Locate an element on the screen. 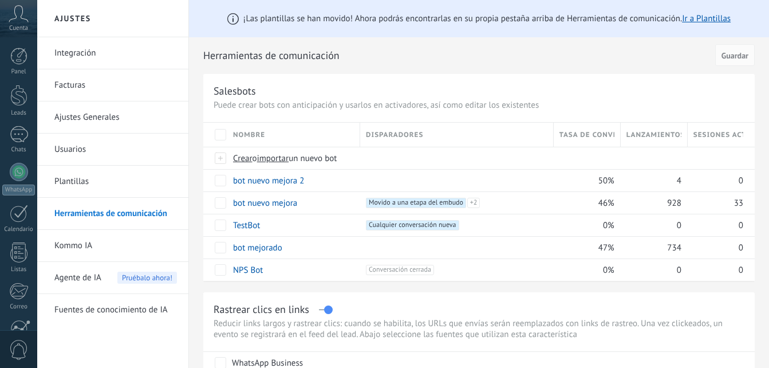 The width and height of the screenshot is (769, 368). p: Reducir links largos y rastrear clics: cuando se habilita, los URLs que envías serán reemplazados... is located at coordinates (479, 329).